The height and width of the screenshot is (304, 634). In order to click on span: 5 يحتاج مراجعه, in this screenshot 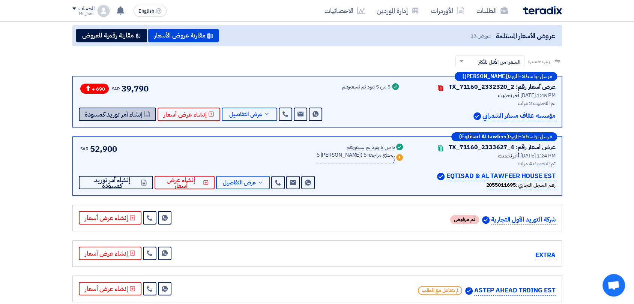, I will do `click(379, 155)`.